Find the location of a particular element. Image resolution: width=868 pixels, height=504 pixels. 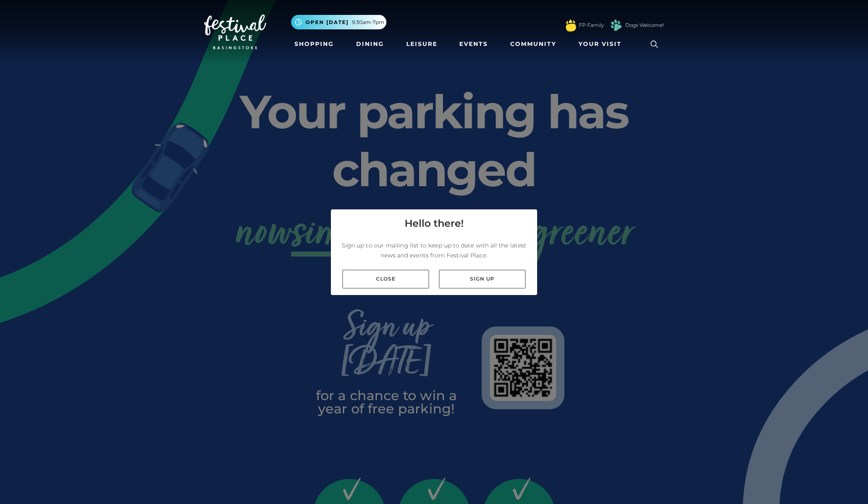

a: Community is located at coordinates (533, 44).